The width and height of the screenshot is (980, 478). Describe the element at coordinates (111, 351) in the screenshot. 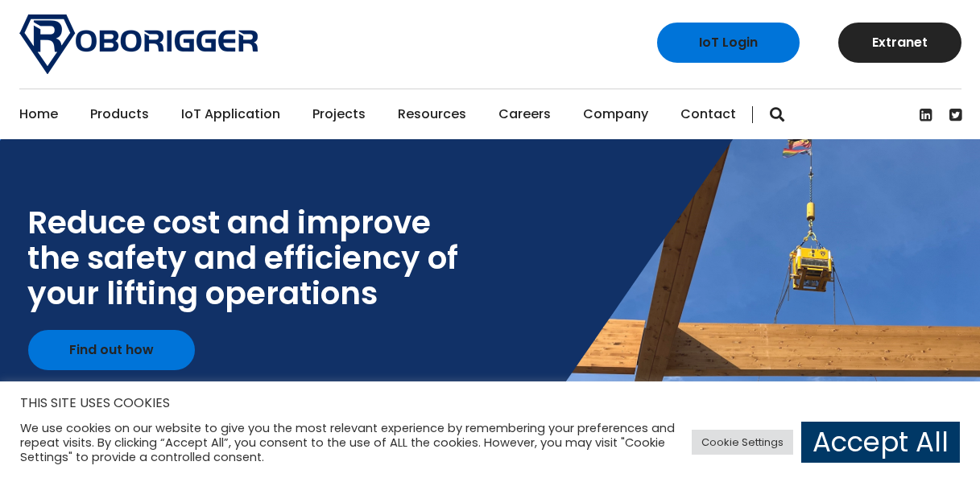

I see `a: Find out how` at that location.